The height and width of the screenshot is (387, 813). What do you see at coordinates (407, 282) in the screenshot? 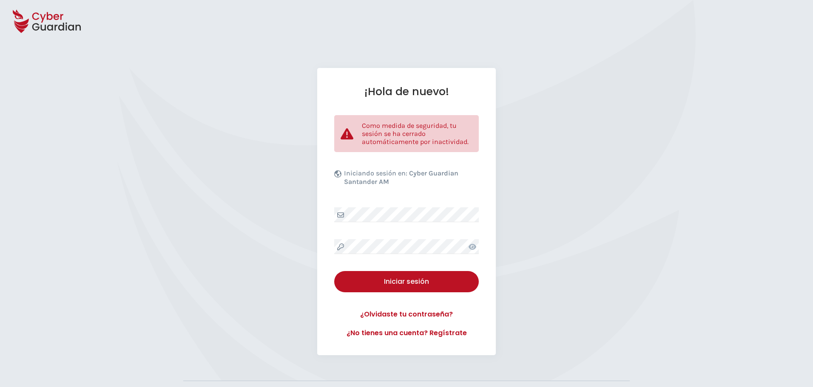
I see `div: Iniciar sesión` at bounding box center [407, 282].